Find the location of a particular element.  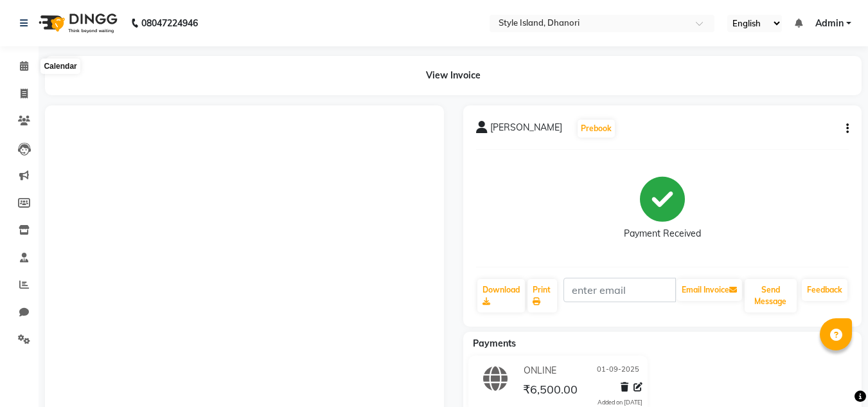

span: Admin is located at coordinates (830, 23).